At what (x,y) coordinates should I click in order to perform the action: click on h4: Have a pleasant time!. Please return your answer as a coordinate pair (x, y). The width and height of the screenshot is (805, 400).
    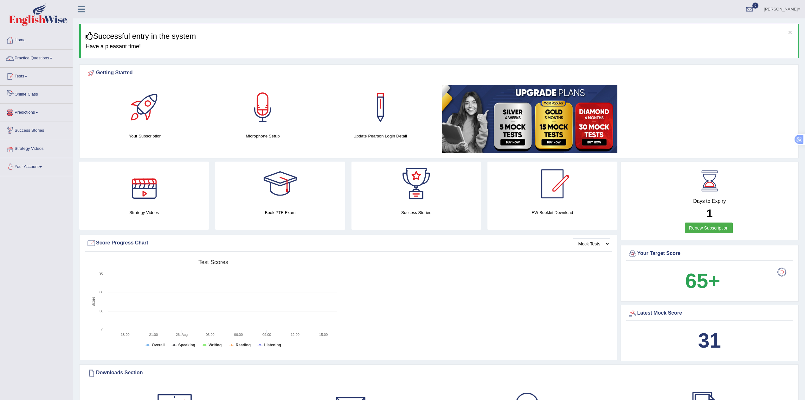
    Looking at the image, I should click on (440, 47).